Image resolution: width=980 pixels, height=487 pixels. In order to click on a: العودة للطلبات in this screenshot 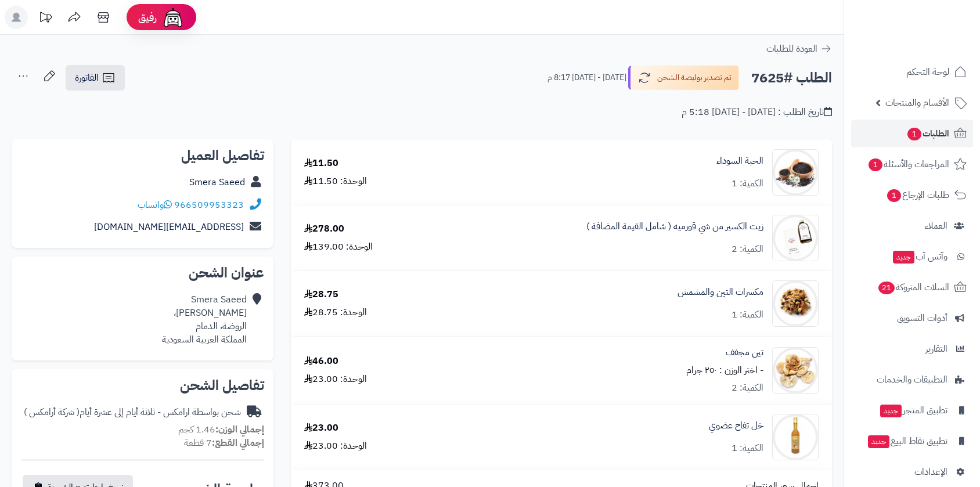, I will do `click(799, 49)`.